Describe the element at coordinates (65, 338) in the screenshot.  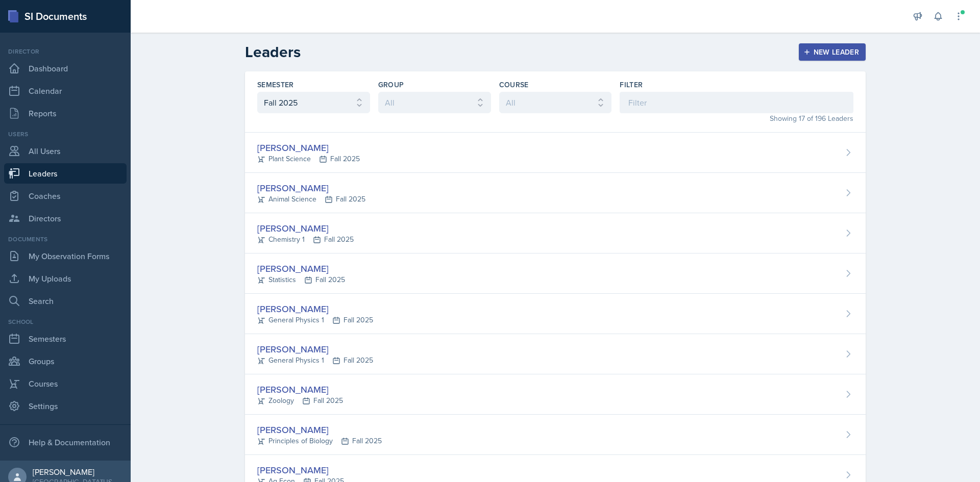
I see `a: Semesters` at that location.